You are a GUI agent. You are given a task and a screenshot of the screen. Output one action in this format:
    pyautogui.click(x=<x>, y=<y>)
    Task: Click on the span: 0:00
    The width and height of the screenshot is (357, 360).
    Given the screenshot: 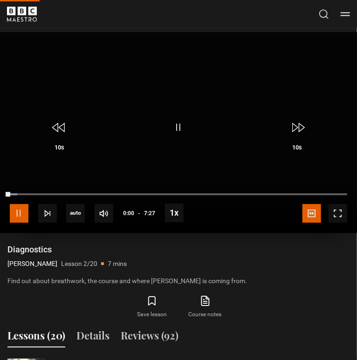 What is the action you would take?
    pyautogui.click(x=129, y=213)
    